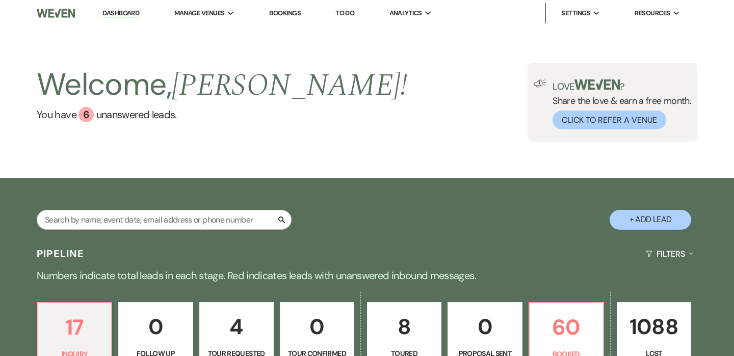 The height and width of the screenshot is (356, 734). What do you see at coordinates (651, 220) in the screenshot?
I see `button: + Add Lead` at bounding box center [651, 220].